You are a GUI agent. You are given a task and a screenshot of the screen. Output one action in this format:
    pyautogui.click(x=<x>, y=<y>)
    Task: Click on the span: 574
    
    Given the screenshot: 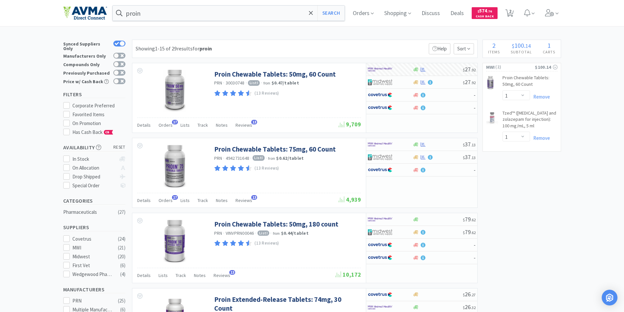 What is the action you would take?
    pyautogui.click(x=485, y=10)
    